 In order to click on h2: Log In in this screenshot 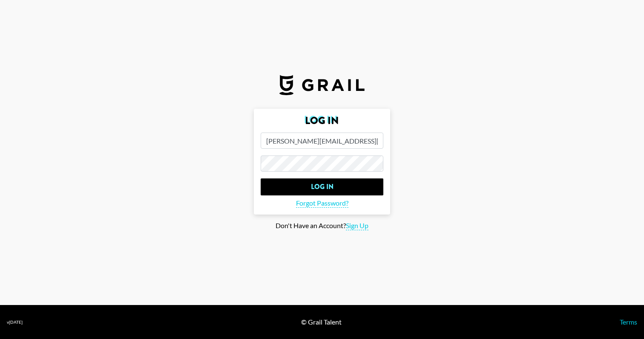, I will do `click(322, 120)`.